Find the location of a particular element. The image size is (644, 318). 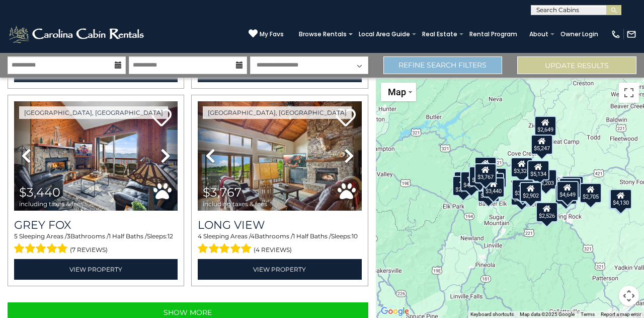

div: $3,102 is located at coordinates (524, 189).